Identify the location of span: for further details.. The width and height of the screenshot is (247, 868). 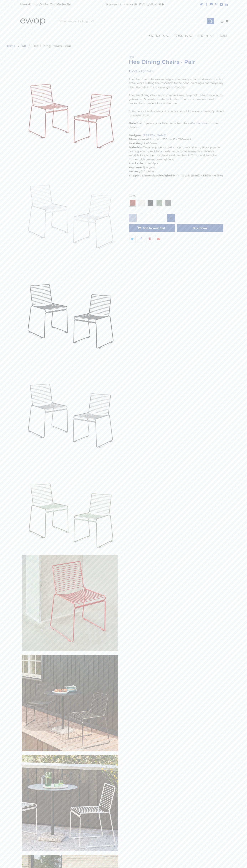
(174, 125).